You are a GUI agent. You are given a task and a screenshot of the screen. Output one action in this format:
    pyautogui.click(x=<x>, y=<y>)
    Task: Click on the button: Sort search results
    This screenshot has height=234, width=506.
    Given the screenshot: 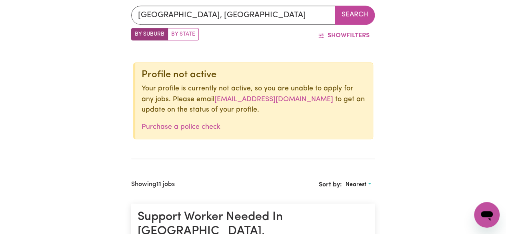 What is the action you would take?
    pyautogui.click(x=359, y=185)
    